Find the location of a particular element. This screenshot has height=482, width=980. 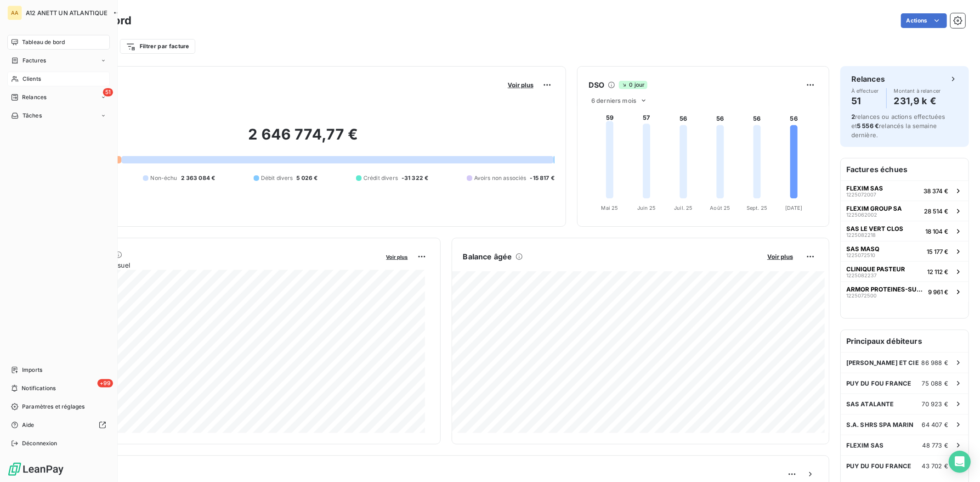

button: CLINIQUE PASTEUR122508223712 112 € is located at coordinates (905, 271).